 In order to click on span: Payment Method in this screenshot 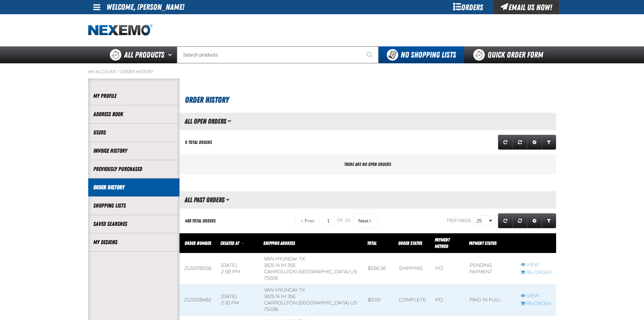, I will do `click(442, 243)`.